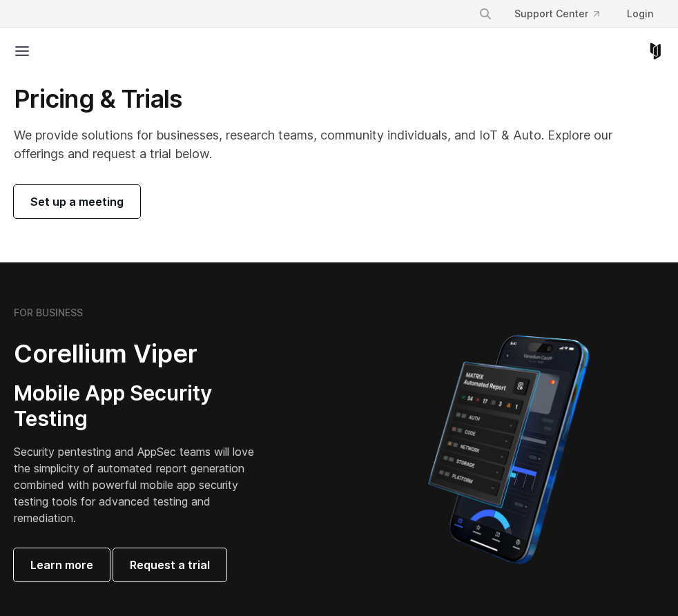  What do you see at coordinates (339, 144) in the screenshot?
I see `p: We provide solutions for businesses, research teams, community individuals, and IoT & Auto. Explo...` at bounding box center [339, 144].